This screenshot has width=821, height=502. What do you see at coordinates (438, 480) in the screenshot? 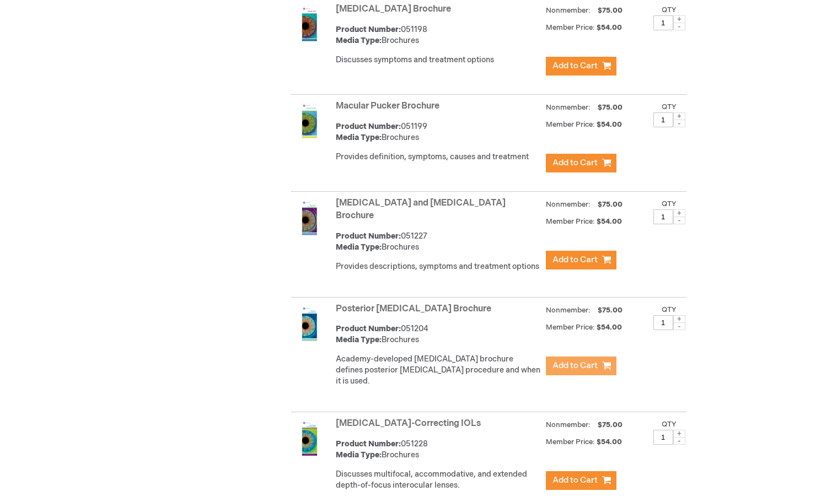
I see `div: Discusses multifocal, accommodative, and extended depth-of-focus interocular lenses.` at bounding box center [438, 480].